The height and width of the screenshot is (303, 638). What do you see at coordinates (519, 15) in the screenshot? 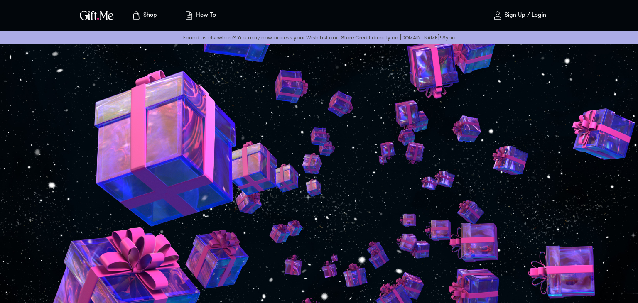
I see `button: Sign Up / Login` at bounding box center [519, 15].